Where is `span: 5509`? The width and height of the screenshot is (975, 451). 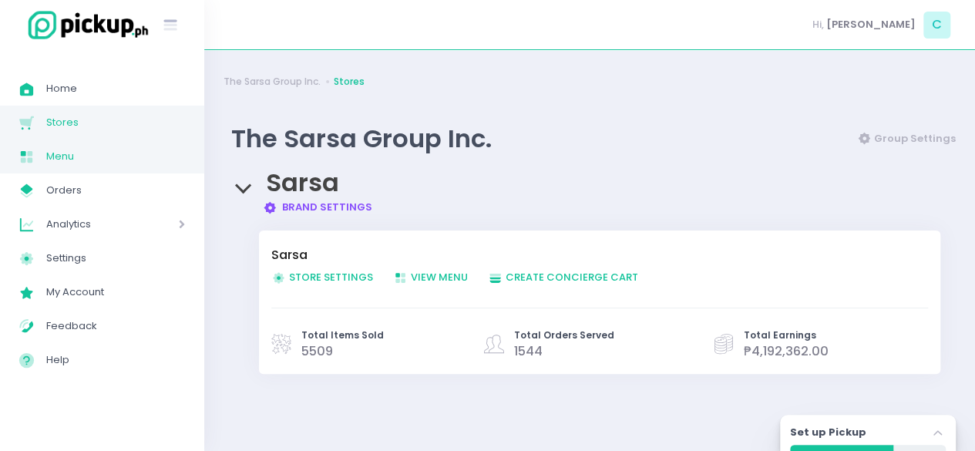
span: 5509 is located at coordinates (317, 351).